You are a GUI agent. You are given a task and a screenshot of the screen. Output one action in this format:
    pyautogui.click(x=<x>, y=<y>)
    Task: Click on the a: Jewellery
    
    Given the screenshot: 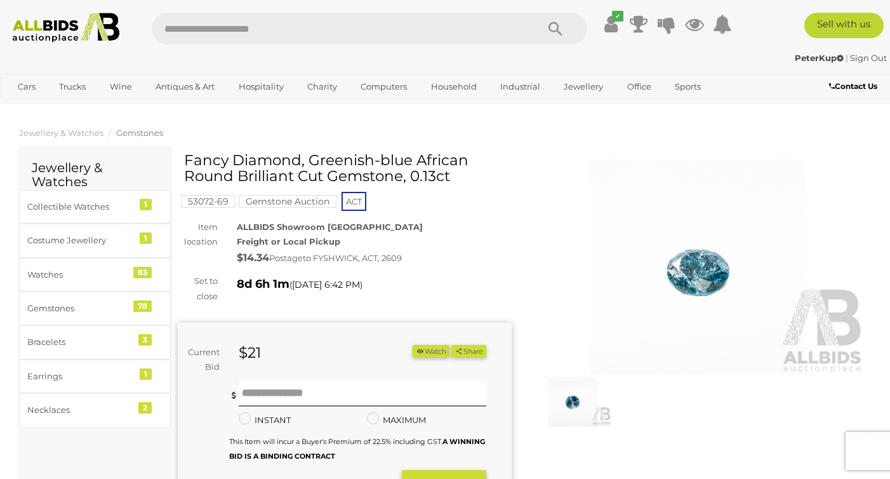 What is the action you would take?
    pyautogui.click(x=583, y=86)
    